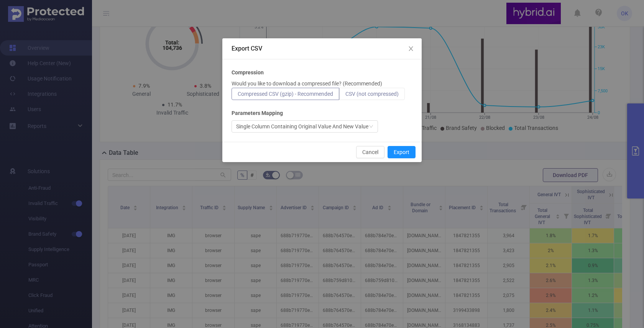 The width and height of the screenshot is (644, 328). What do you see at coordinates (307, 83) in the screenshot?
I see `p: Would you like to download a compressed file? (Recommended)` at bounding box center [307, 83].